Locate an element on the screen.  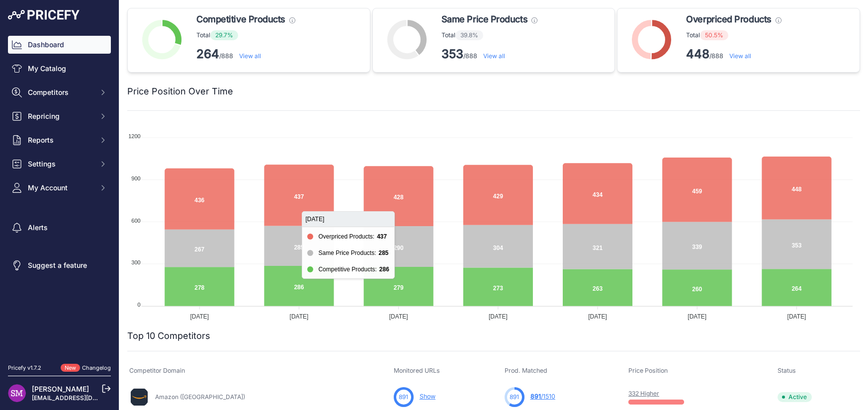
h2: Price Position Over Time is located at coordinates (180, 91).